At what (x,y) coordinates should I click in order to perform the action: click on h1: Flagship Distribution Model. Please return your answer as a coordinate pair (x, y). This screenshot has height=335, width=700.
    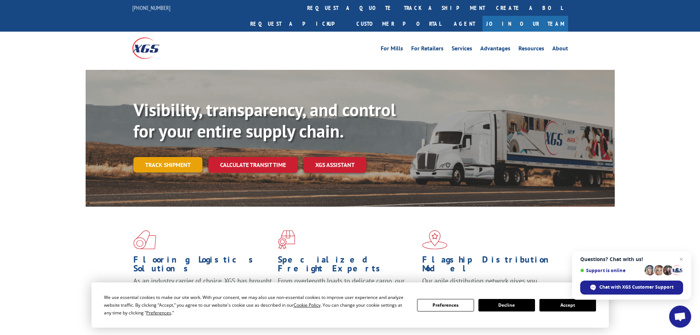
    Looking at the image, I should click on (492, 266).